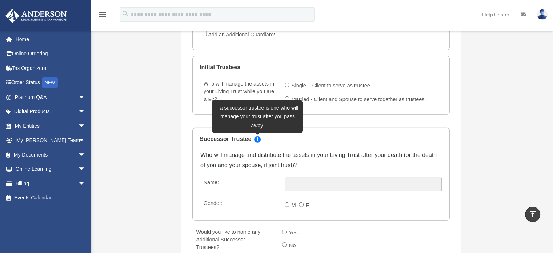  What do you see at coordinates (293, 246) in the screenshot?
I see `label: No` at bounding box center [293, 246].